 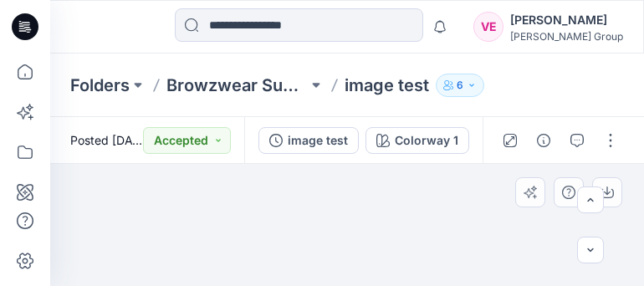 What do you see at coordinates (427, 141) in the screenshot?
I see `div: Colorway 1` at bounding box center [427, 141].